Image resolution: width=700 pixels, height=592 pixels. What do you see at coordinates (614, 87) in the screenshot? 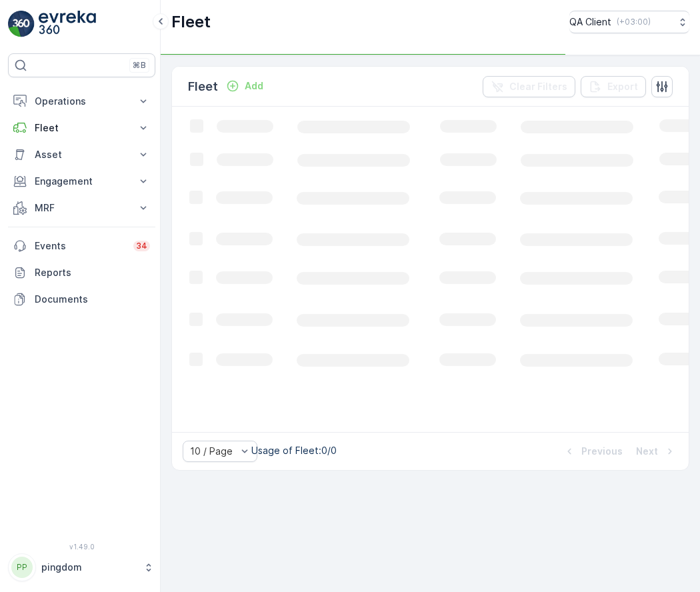
I see `button: Export` at bounding box center [614, 87].